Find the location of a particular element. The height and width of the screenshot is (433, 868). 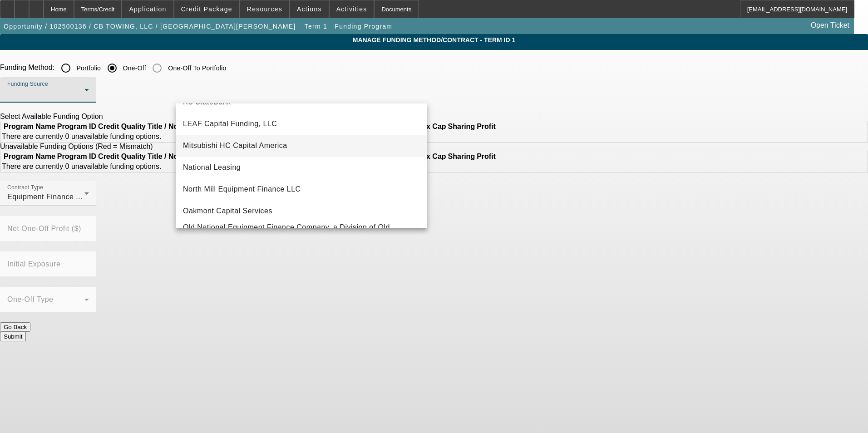

span: Old National Equipment Finance Company, a Division of Old National Bank is located at coordinates (302, 233).